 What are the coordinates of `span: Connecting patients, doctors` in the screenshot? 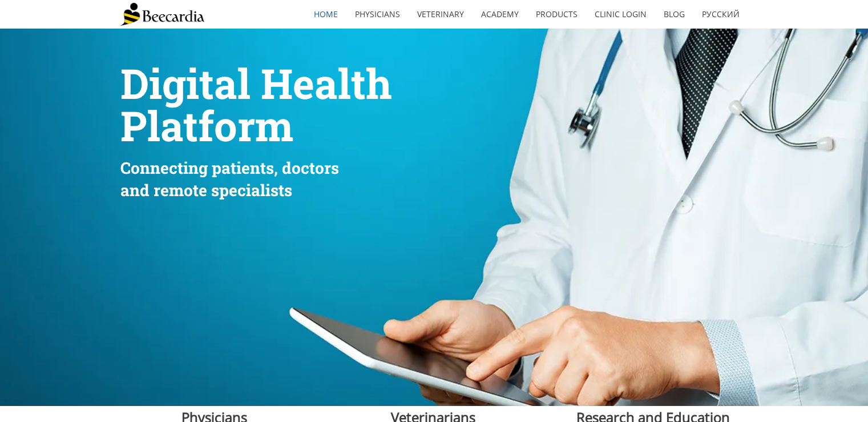 It's located at (229, 167).